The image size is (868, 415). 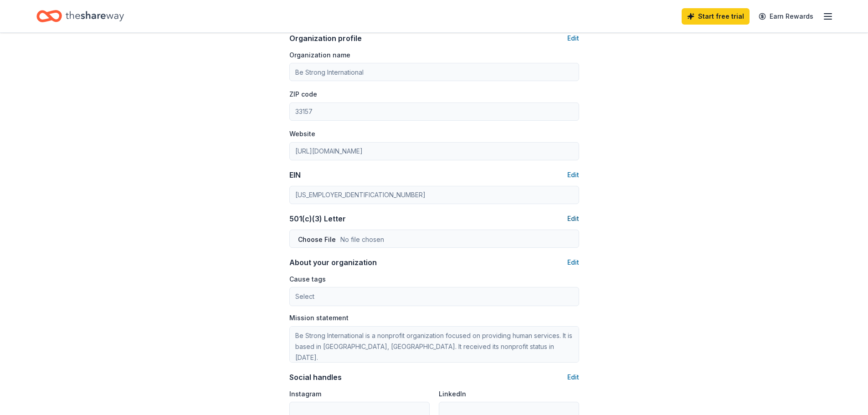 I want to click on label: Cause tags, so click(x=307, y=279).